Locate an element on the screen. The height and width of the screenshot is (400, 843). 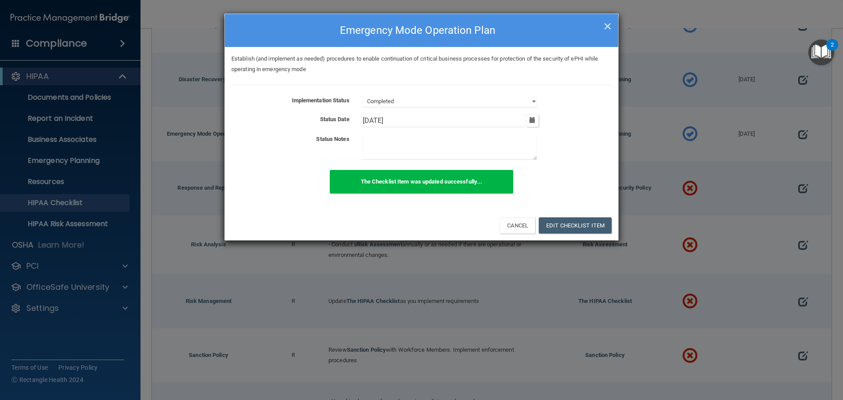
b: Implementation Status is located at coordinates (320, 100).